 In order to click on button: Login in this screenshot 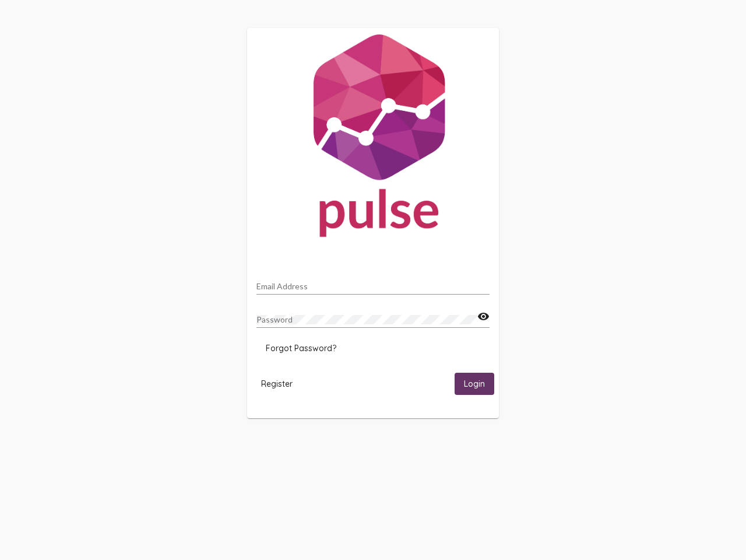, I will do `click(475, 383)`.